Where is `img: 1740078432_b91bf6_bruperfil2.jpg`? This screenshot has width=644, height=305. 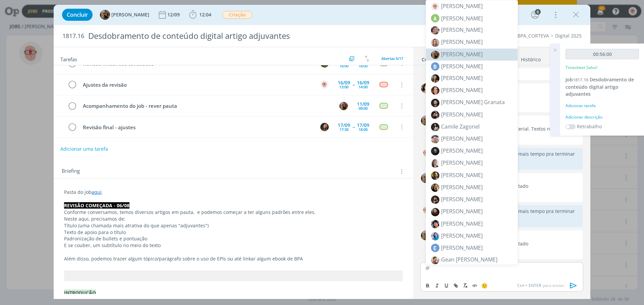 img: 1740078432_b91bf6_bruperfil2.jpg is located at coordinates (435, 91).